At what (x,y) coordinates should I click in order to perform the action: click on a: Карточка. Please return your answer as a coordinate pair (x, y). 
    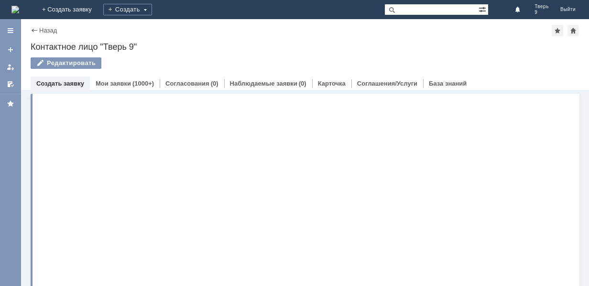
    Looking at the image, I should click on (332, 83).